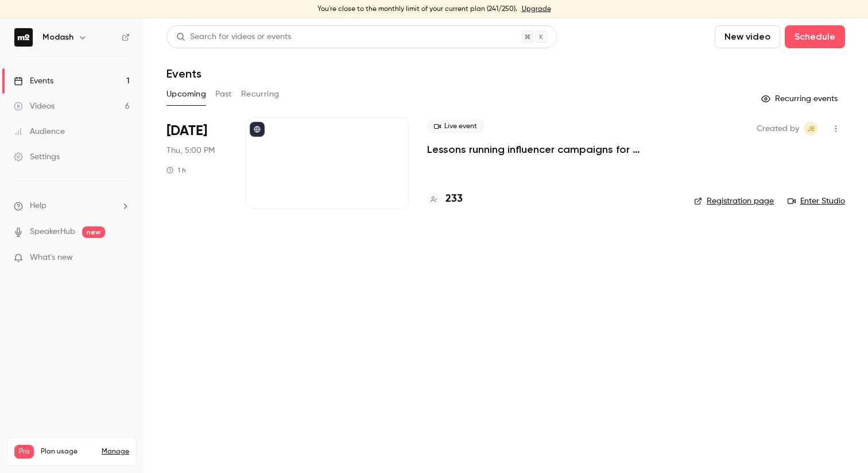 Image resolution: width=868 pixels, height=473 pixels. Describe the element at coordinates (800, 99) in the screenshot. I see `button: Recurring events` at that location.